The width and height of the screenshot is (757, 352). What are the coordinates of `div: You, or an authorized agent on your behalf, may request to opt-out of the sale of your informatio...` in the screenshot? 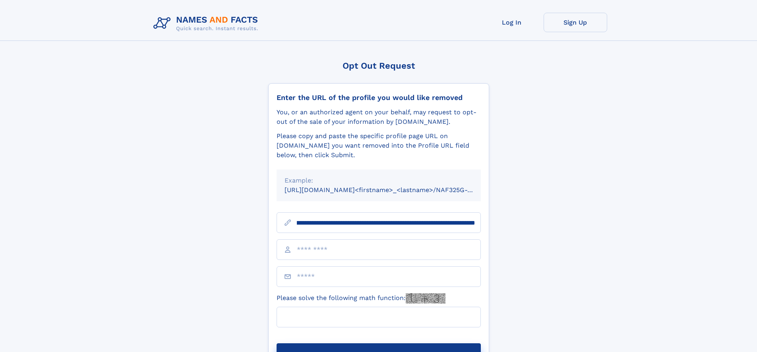 It's located at (379, 117).